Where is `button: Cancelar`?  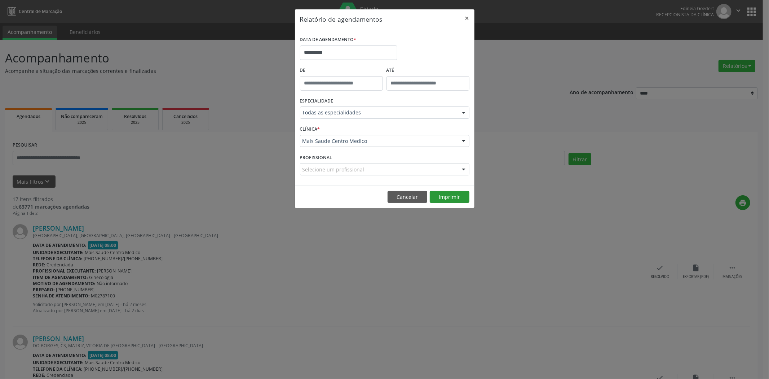 button: Cancelar is located at coordinates (408, 197).